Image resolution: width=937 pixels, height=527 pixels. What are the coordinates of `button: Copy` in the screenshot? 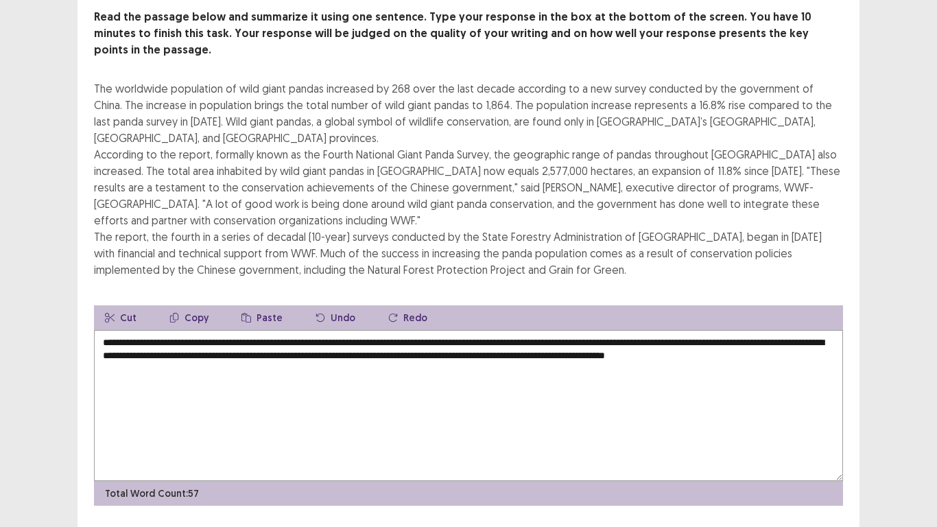 It's located at (189, 318).